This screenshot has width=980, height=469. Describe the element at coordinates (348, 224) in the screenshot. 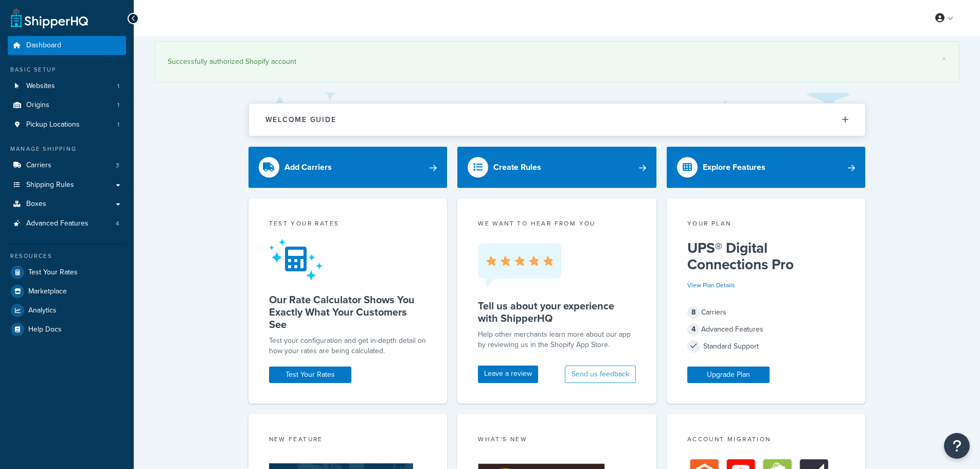

I see `div: Test your rates` at that location.